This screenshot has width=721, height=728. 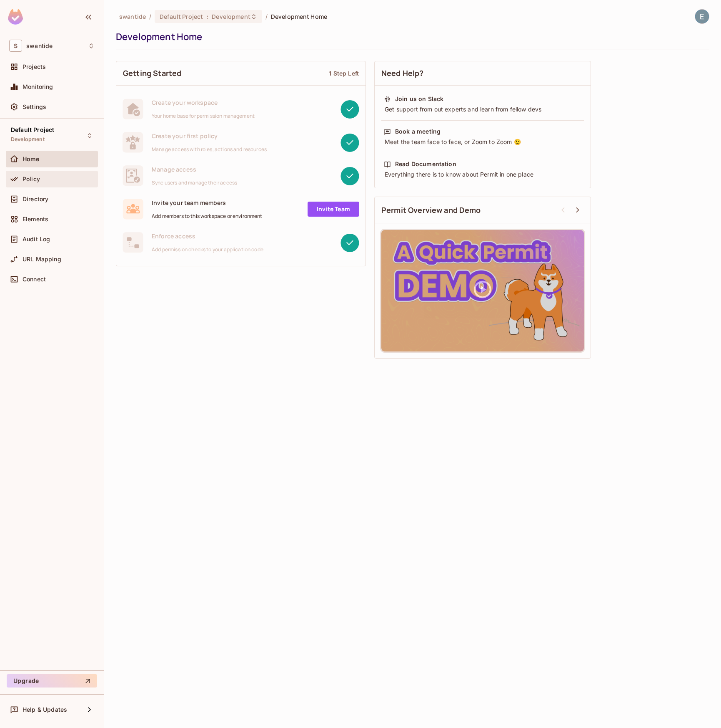 What do you see at coordinates (208, 203) in the screenshot?
I see `span: Invite your team members` at bounding box center [208, 203].